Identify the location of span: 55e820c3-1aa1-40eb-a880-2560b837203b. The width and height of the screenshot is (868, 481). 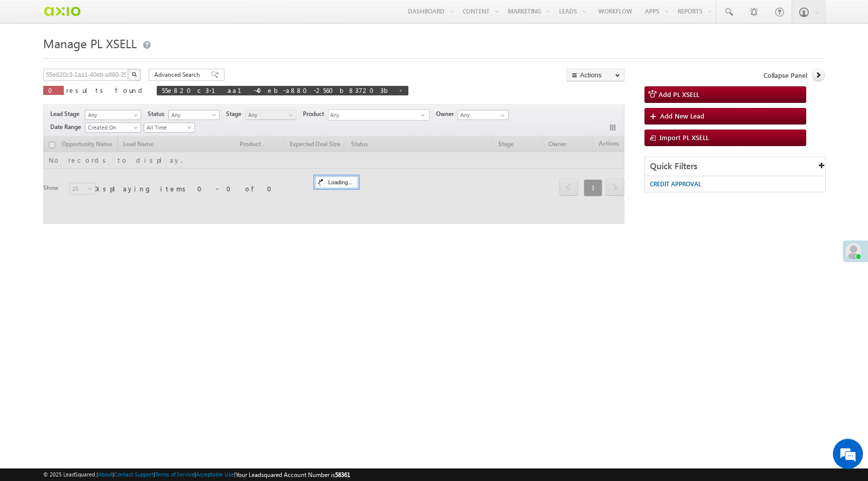
(277, 90).